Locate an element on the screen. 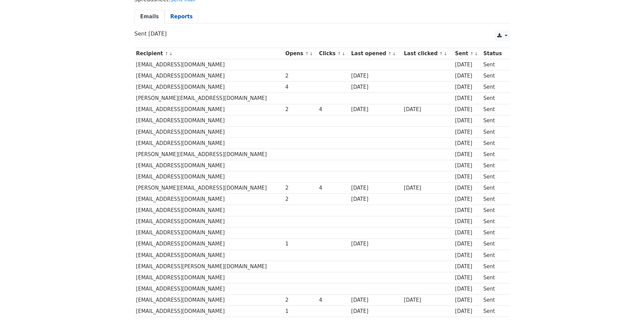  th: Recipient is located at coordinates (209, 53).